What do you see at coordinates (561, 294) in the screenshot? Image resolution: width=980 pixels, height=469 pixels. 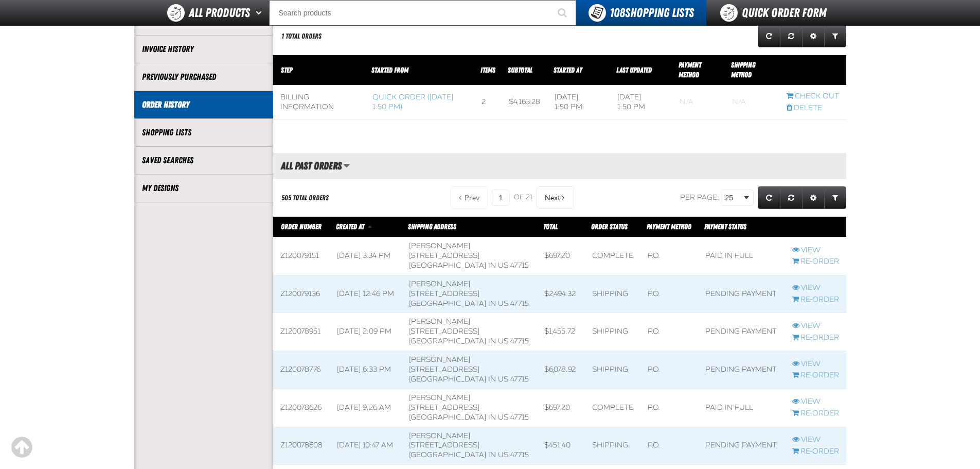 I see `td: $2,494.32` at bounding box center [561, 294].